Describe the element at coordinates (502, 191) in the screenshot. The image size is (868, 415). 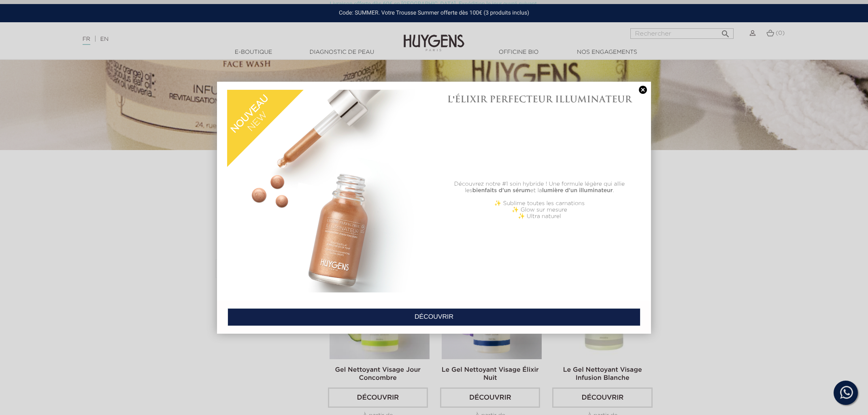
I see `b: bienfaits d'un sérum` at that location.